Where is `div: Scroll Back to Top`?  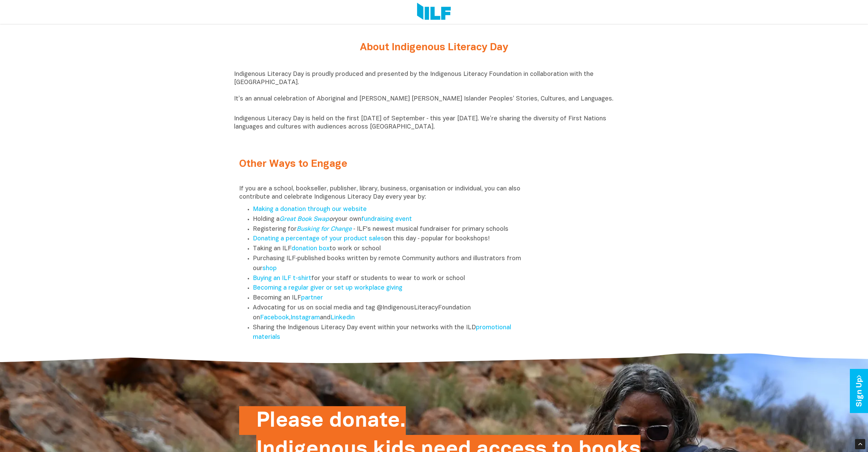
div: Scroll Back to Top is located at coordinates (860, 444).